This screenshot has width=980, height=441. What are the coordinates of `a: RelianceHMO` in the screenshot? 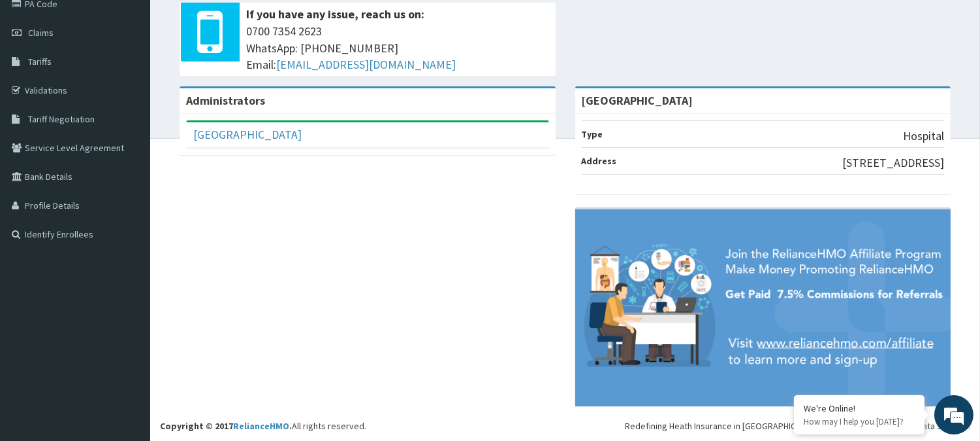 It's located at (261, 426).